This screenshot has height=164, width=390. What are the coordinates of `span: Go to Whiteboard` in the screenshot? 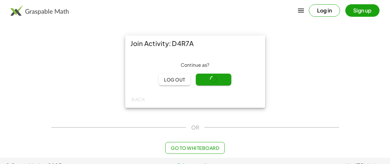 It's located at (195, 148).